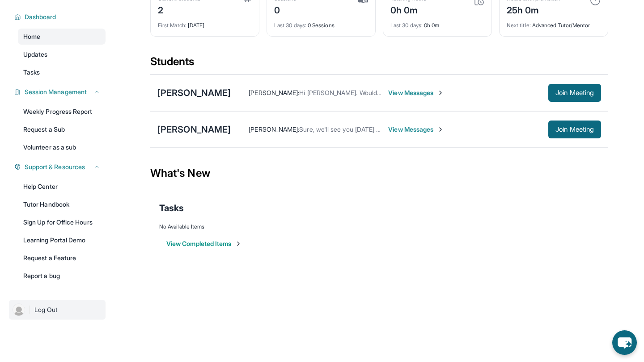 Image resolution: width=644 pixels, height=362 pixels. I want to click on a: Tasks, so click(62, 72).